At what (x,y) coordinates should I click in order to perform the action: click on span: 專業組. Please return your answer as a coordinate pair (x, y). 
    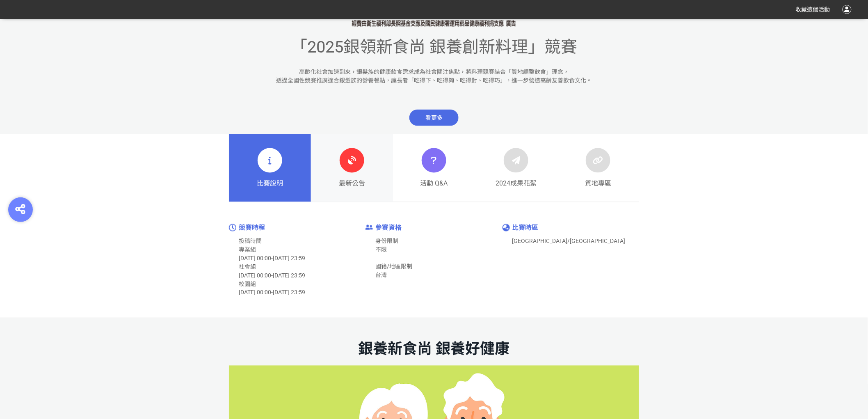
    Looking at the image, I should click on (247, 250).